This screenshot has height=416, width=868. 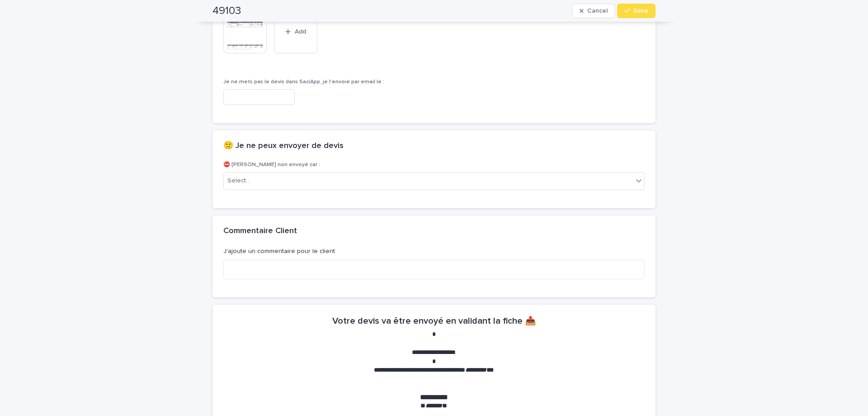 I want to click on button: Save, so click(x=636, y=11).